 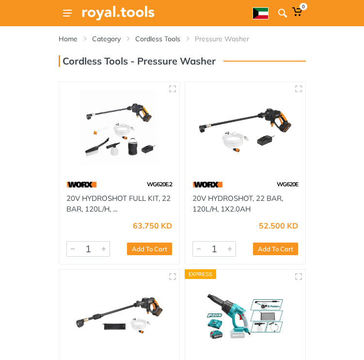 What do you see at coordinates (160, 184) in the screenshot?
I see `span: WG620E.2` at bounding box center [160, 184].